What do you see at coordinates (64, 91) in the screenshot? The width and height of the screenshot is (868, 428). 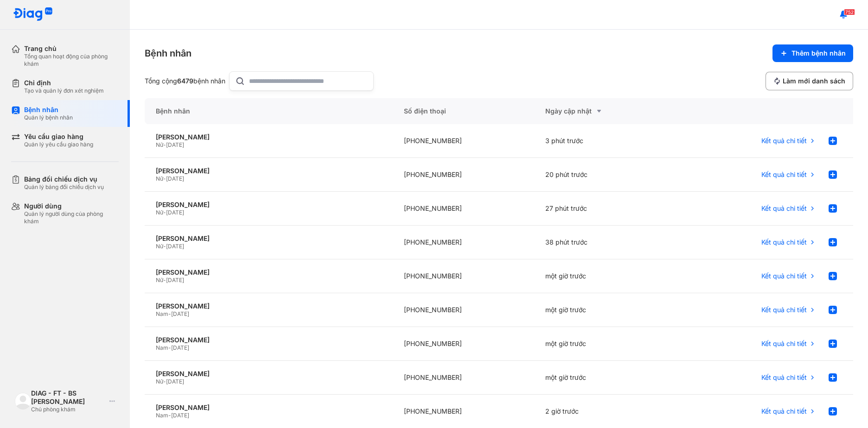 I see `div: Tạo và quản lý đơn xét nghiệm` at bounding box center [64, 91].